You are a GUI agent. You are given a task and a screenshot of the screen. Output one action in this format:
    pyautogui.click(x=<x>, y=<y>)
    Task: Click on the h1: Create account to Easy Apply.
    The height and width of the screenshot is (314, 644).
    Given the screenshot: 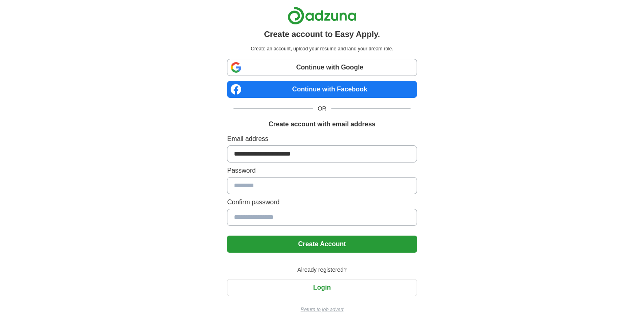 What is the action you would take?
    pyautogui.click(x=322, y=34)
    